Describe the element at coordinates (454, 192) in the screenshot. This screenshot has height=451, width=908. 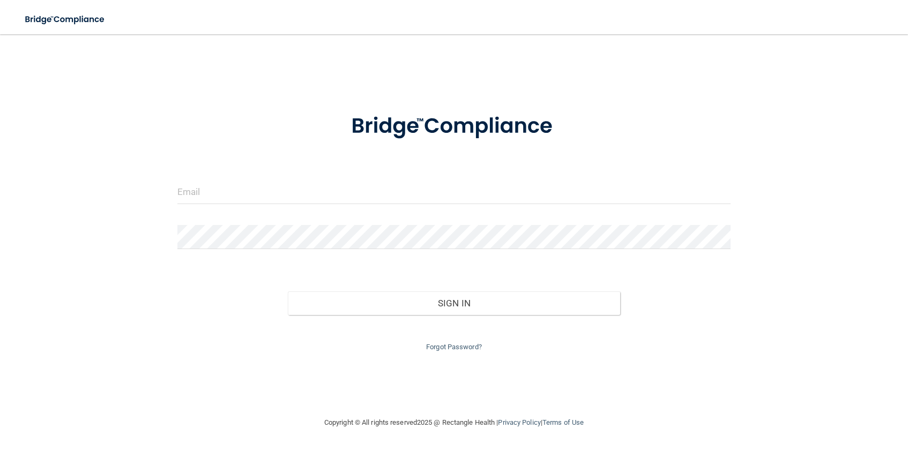
I see `input: Email` at that location.